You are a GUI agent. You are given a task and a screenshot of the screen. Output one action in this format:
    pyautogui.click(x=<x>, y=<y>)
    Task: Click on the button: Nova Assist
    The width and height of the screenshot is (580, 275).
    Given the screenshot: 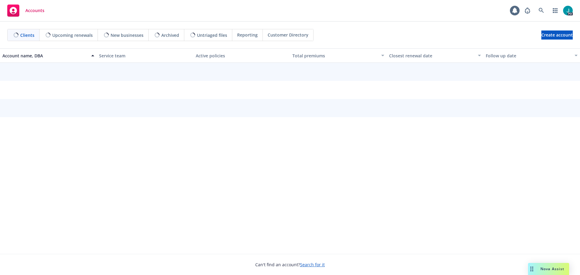 What is the action you would take?
    pyautogui.click(x=549, y=269)
    